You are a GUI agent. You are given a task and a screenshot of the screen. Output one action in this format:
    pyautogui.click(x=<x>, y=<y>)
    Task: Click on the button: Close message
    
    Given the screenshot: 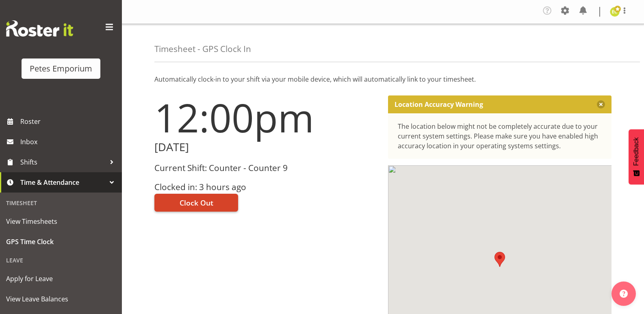 What is the action you would take?
    pyautogui.click(x=601, y=104)
    